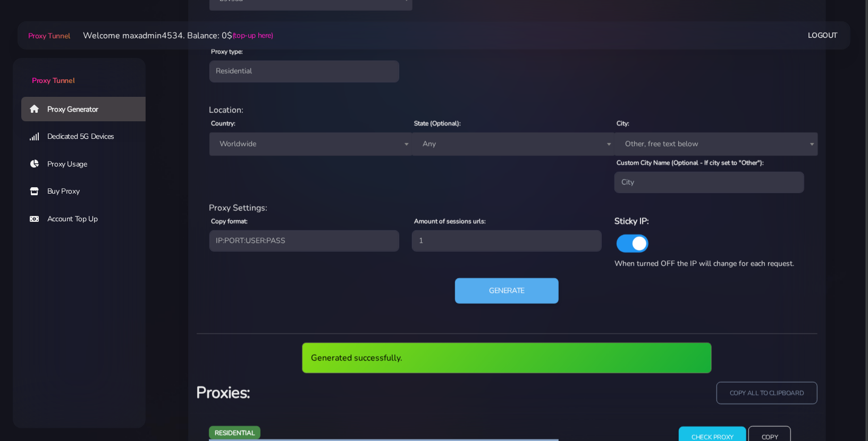 This screenshot has width=868, height=441. What do you see at coordinates (230, 221) in the screenshot?
I see `label: Copy format:` at bounding box center [230, 221].